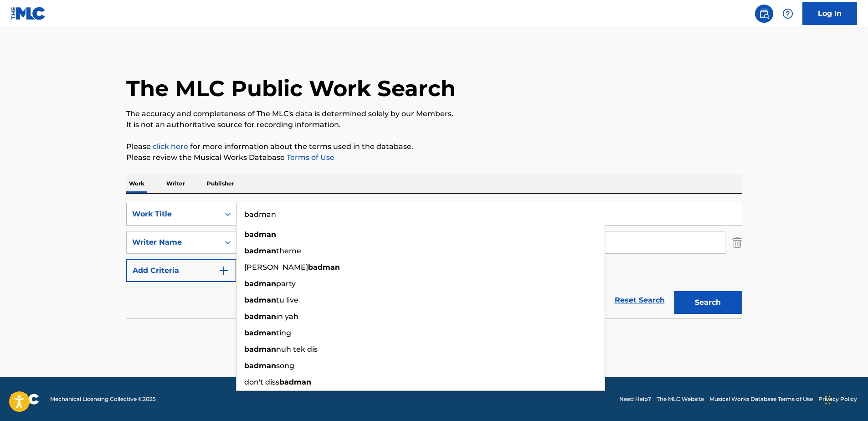 The height and width of the screenshot is (421, 868). Describe the element at coordinates (434, 147) in the screenshot. I see `p: Please for more information about the terms used in the database.` at that location.